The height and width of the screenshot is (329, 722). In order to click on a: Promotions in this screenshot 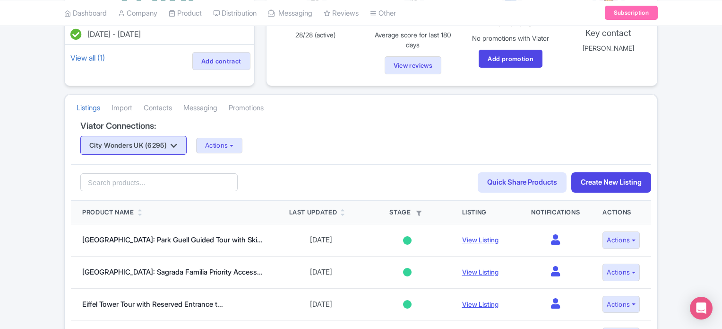, I will do `click(246, 108)`.